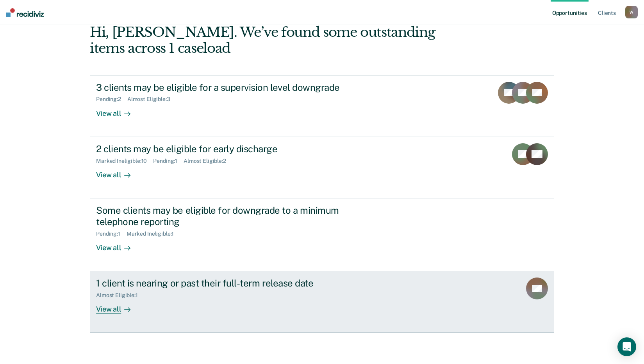 The height and width of the screenshot is (364, 644). I want to click on div: 1 client is nearing or past their full-term release date, so click(233, 283).